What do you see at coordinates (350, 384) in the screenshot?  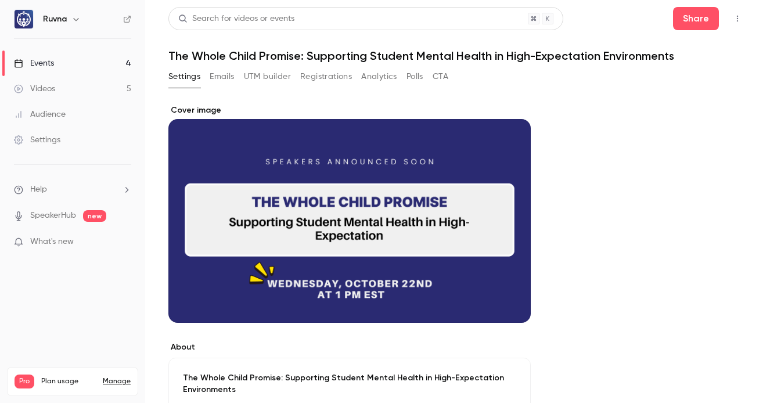 I see `p: The Whole Child Promise: Supporting Student Mental Health in High-Expectation Environments` at bounding box center [350, 384].